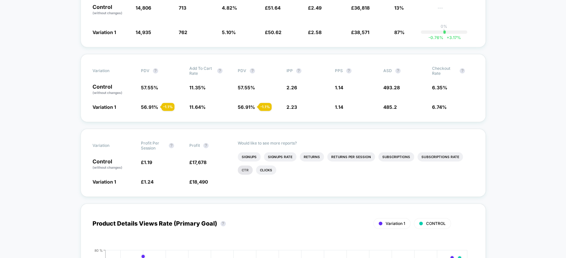 The image size is (566, 258). What do you see at coordinates (435, 37) in the screenshot?
I see `span: -0.76 %` at bounding box center [435, 37].